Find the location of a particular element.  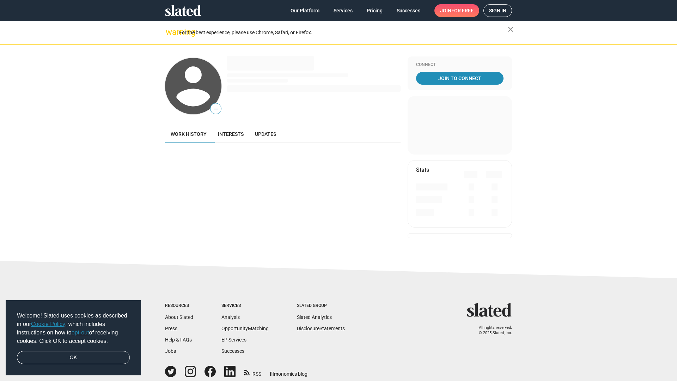

div: Services is located at coordinates (245, 306).